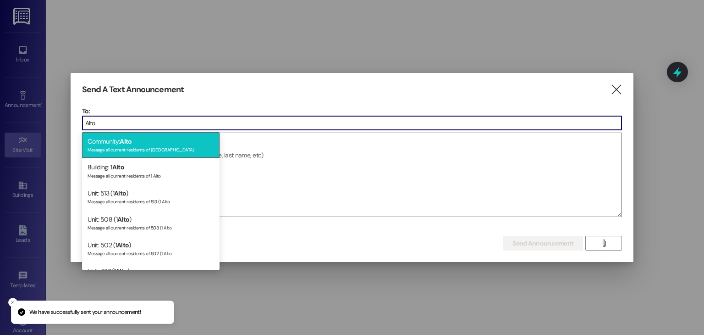 This screenshot has height=335, width=704. I want to click on div: Unit: 427 (1 ), so click(151, 275).